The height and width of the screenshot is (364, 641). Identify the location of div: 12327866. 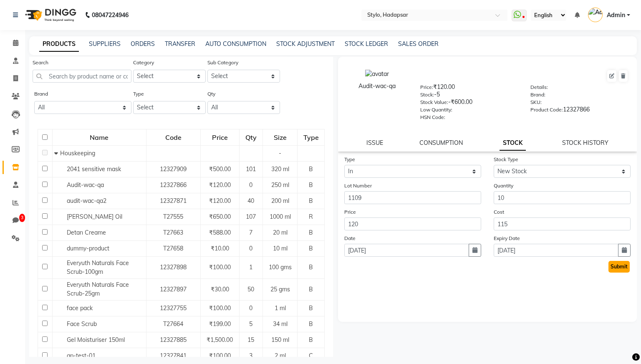
(579, 111).